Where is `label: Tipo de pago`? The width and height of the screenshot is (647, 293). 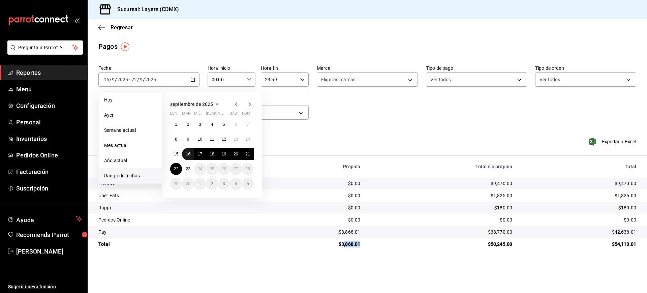 label: Tipo de pago is located at coordinates (477, 68).